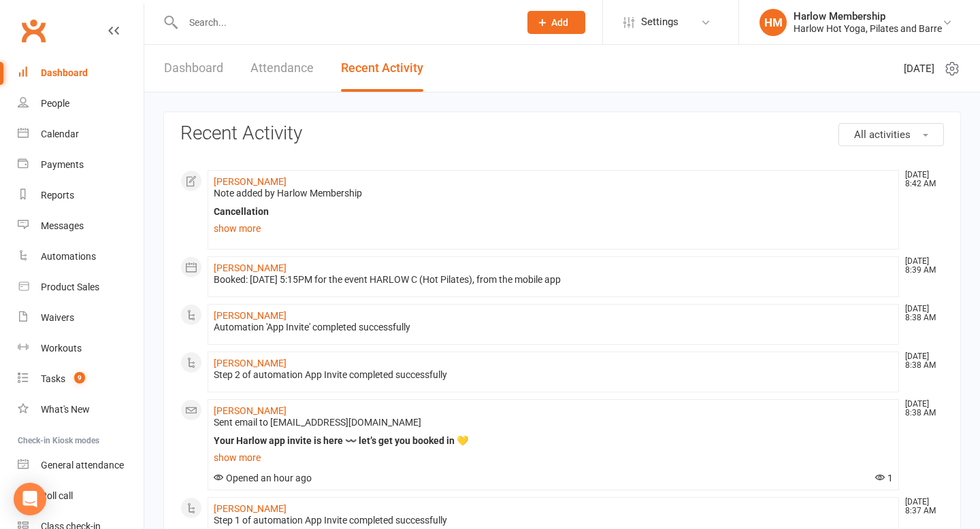 The height and width of the screenshot is (529, 980). I want to click on div: Workouts, so click(61, 348).